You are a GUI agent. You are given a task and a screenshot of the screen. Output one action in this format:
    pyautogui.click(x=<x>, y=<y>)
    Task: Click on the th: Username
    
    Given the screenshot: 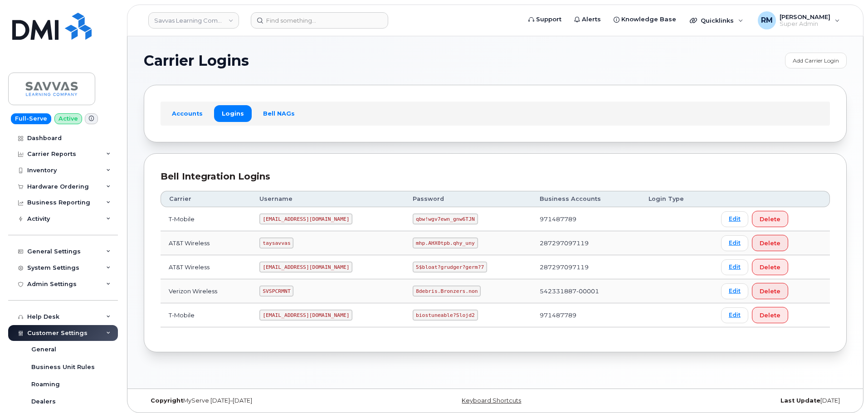 What is the action you would take?
    pyautogui.click(x=328, y=199)
    